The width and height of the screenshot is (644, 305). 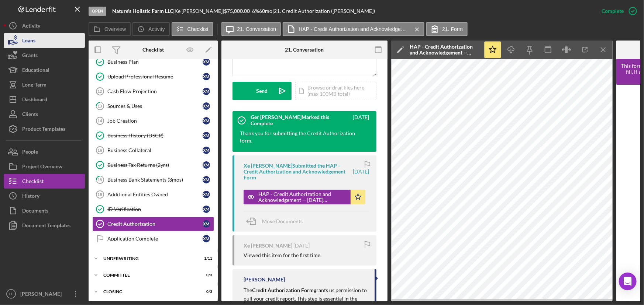 What do you see at coordinates (110, 29) in the screenshot?
I see `button: Overview` at bounding box center [110, 29].